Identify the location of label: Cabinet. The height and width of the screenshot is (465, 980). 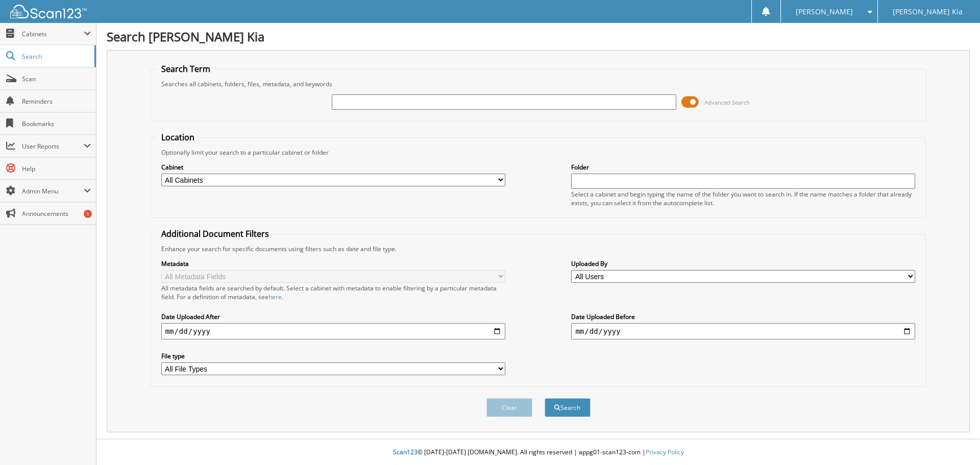
(334, 167).